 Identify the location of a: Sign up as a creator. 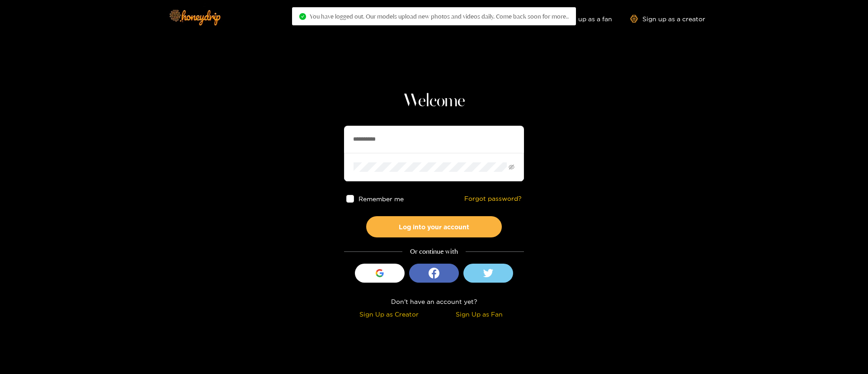
(668, 18).